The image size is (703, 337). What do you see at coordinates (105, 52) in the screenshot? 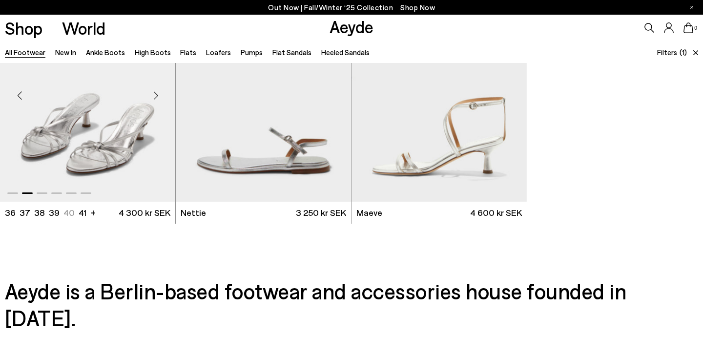
I see `a: Ankle Boots` at bounding box center [105, 52].